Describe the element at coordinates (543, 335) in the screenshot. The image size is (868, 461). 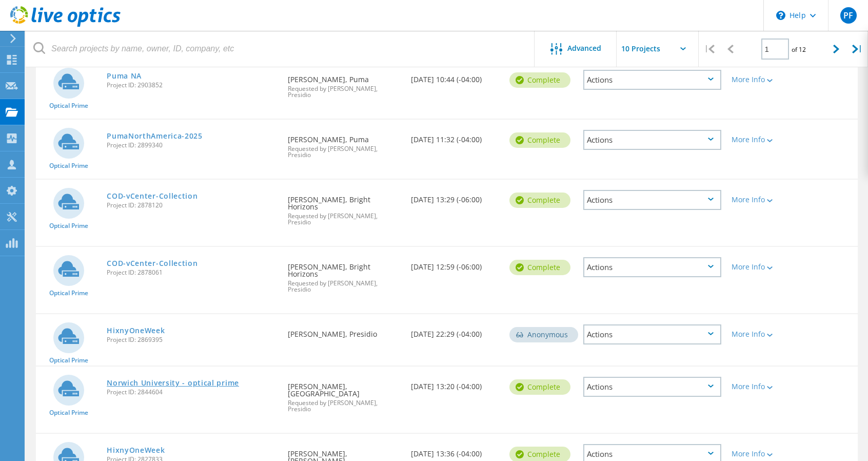
I see `div: Anonymous` at that location.